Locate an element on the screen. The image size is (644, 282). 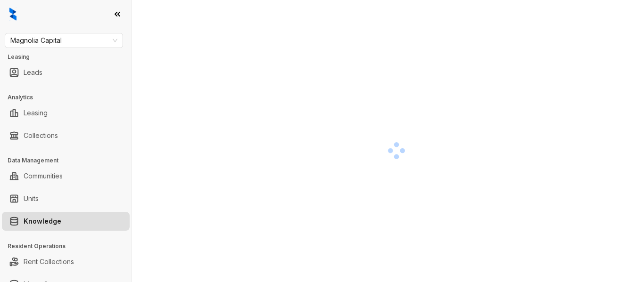
h3: Analytics is located at coordinates (69, 97).